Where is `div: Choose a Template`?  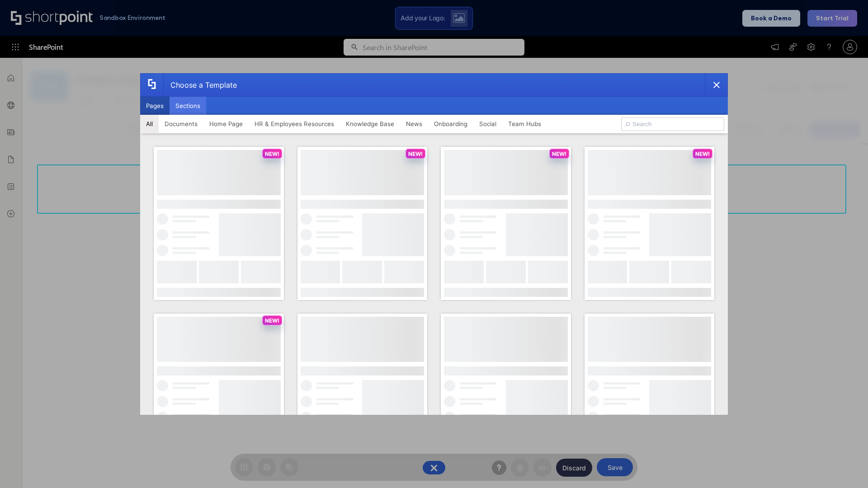
div: Choose a Template is located at coordinates (200, 85).